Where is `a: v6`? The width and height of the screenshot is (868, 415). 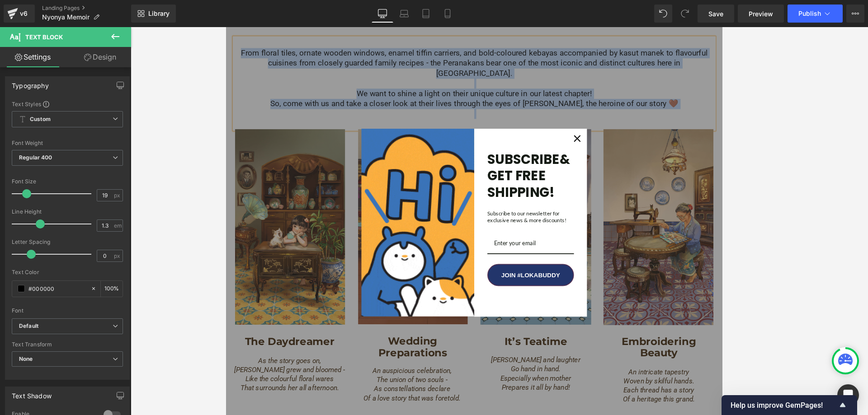 a: v6 is located at coordinates (19, 14).